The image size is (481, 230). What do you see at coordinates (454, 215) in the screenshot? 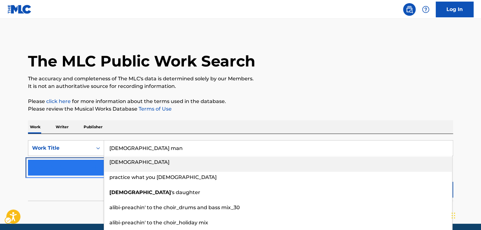
I see `div: Drag` at bounding box center [454, 215].